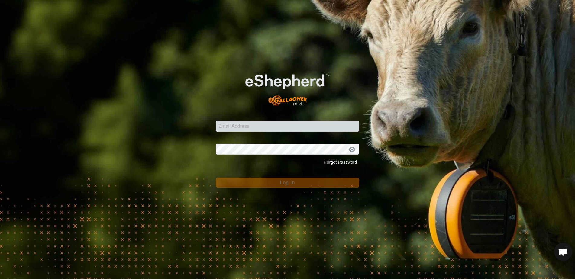 Image resolution: width=575 pixels, height=279 pixels. What do you see at coordinates (563, 252) in the screenshot?
I see `div: Open chat` at bounding box center [563, 252].